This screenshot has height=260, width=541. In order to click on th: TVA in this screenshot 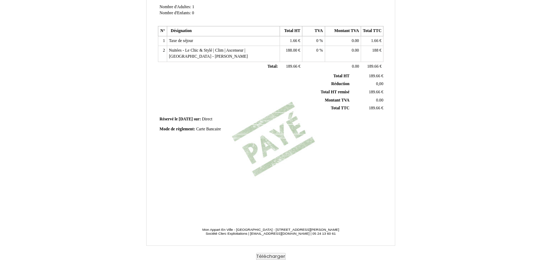, I will do `click(313, 31)`.